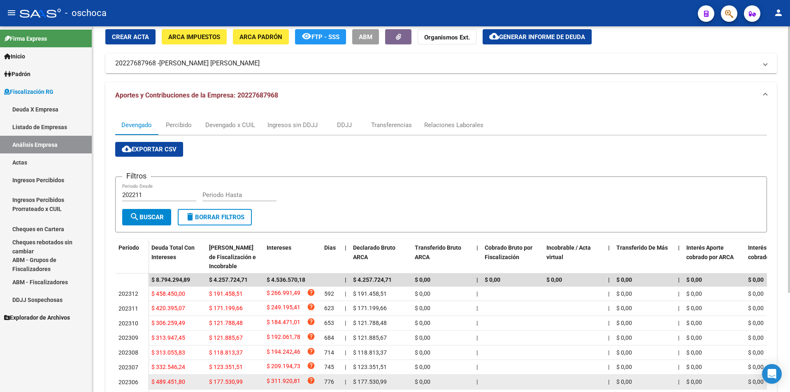 The image size is (790, 392). What do you see at coordinates (329, 308) in the screenshot?
I see `span: 623` at bounding box center [329, 308].